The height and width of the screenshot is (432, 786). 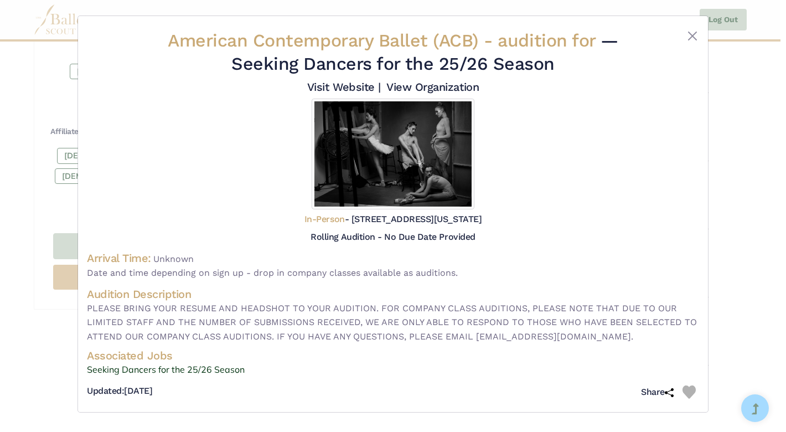 I want to click on span: American Contemporary Ballet (ACB) -, so click(x=384, y=40).